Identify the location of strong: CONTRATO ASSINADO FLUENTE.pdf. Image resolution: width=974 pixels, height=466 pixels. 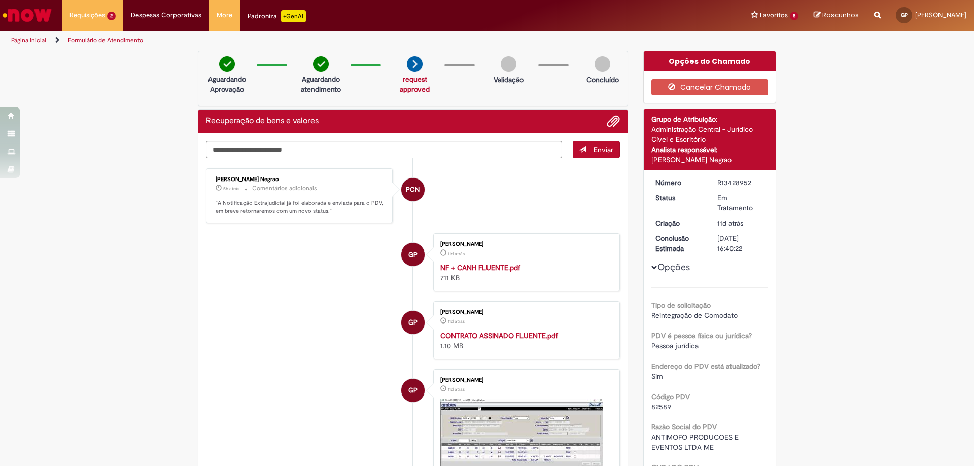
(499, 336).